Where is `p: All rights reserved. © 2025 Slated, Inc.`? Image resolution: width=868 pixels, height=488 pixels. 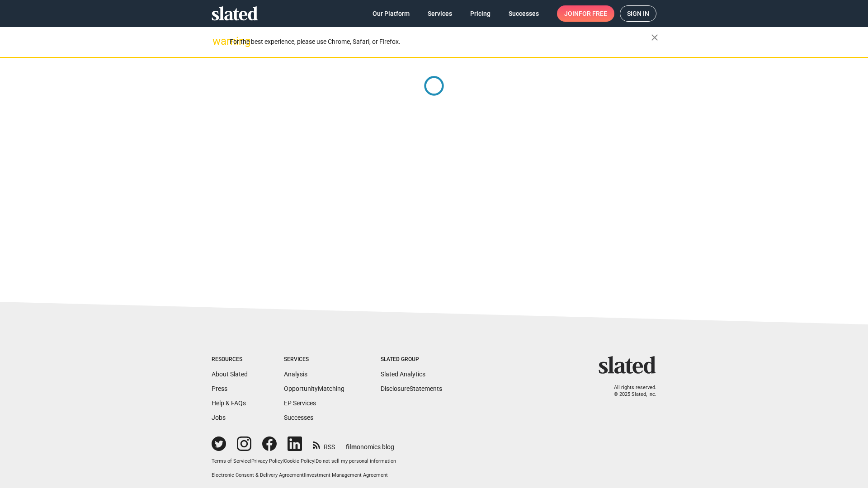
p: All rights reserved. © 2025 Slated, Inc. is located at coordinates (631, 391).